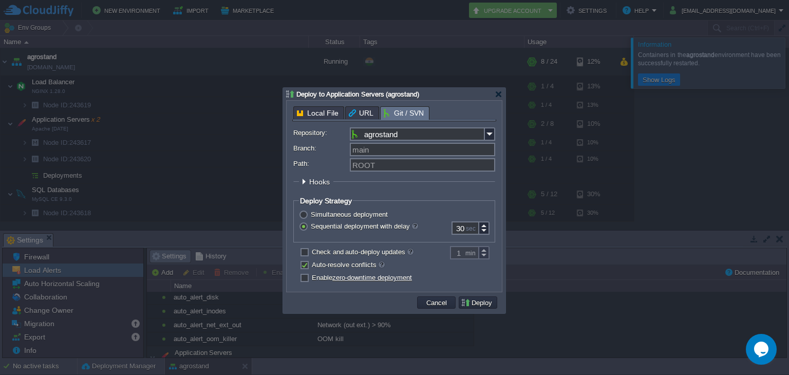  I want to click on span: Hooks, so click(320, 182).